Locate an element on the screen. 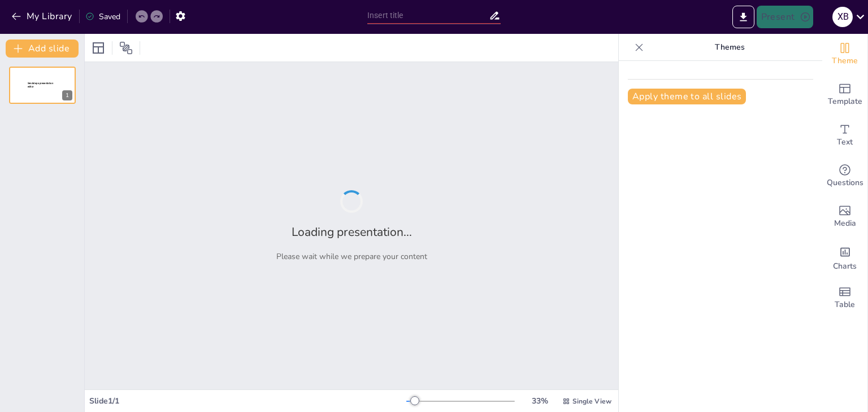 This screenshot has height=412, width=868. span: Single View is located at coordinates (592, 402).